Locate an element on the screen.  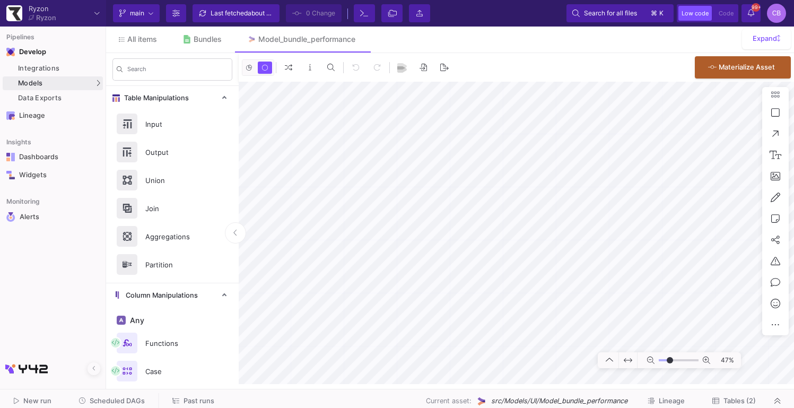
span: All items is located at coordinates (142, 39).